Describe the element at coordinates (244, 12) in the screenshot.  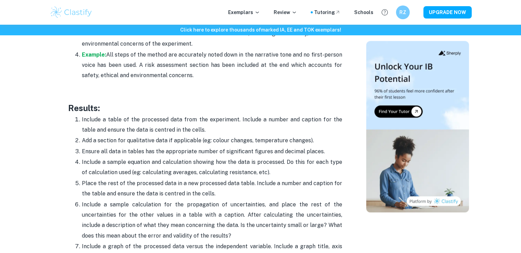
I see `p: Exemplars` at that location.